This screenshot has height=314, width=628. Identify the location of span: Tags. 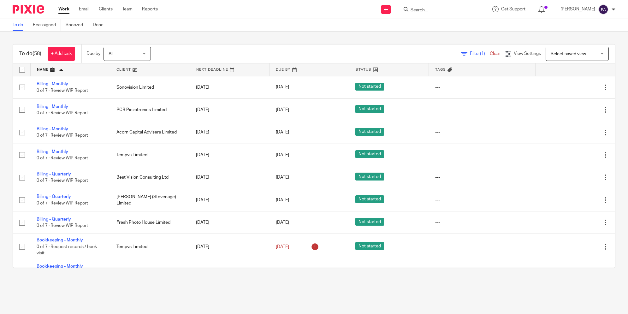
(441, 69).